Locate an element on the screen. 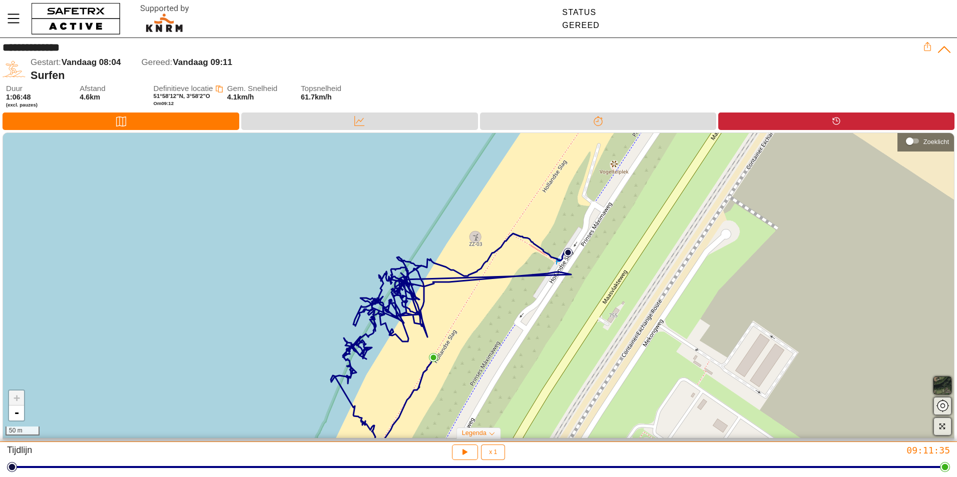 This screenshot has height=477, width=957. span: Afstand is located at coordinates (112, 89).